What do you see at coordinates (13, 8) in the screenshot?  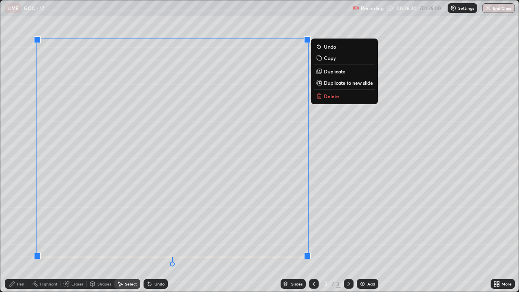 I see `p: LIVE` at bounding box center [13, 8].